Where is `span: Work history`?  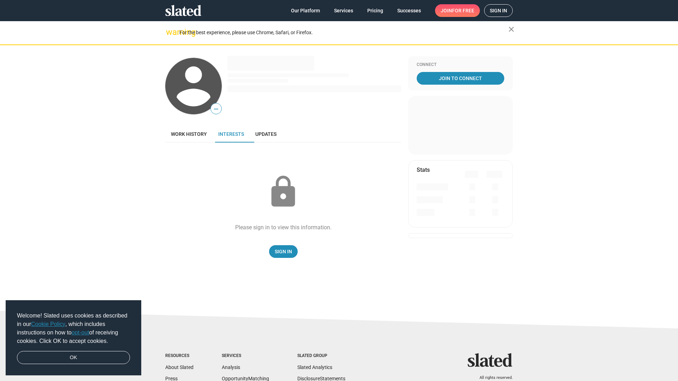
span: Work history is located at coordinates (189, 134).